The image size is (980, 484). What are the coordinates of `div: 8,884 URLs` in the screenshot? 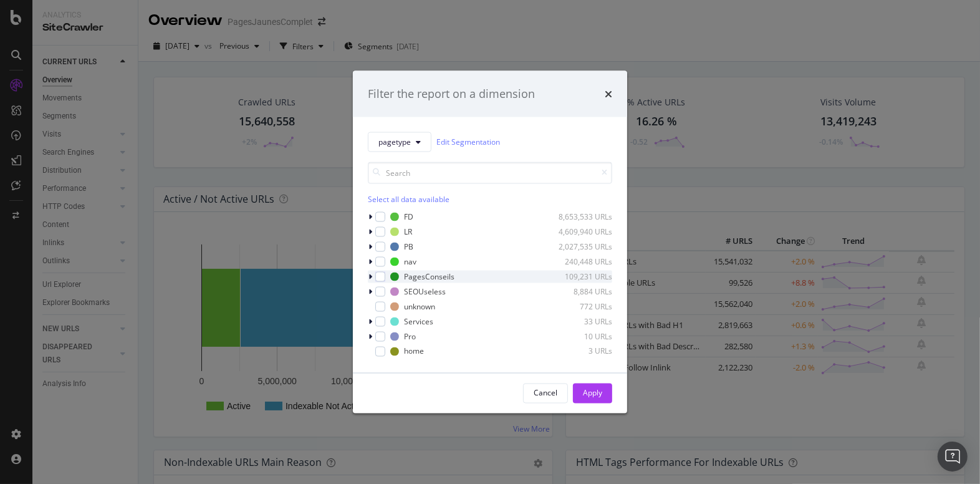 It's located at (582, 291).